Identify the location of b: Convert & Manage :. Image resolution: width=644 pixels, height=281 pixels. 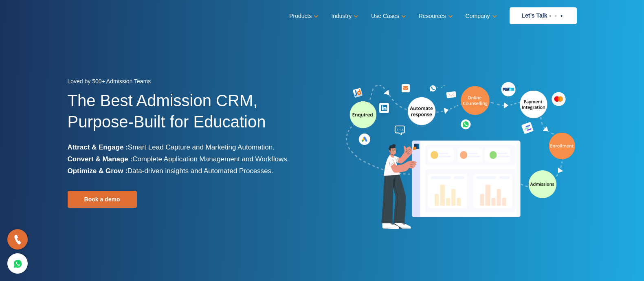
(100, 159).